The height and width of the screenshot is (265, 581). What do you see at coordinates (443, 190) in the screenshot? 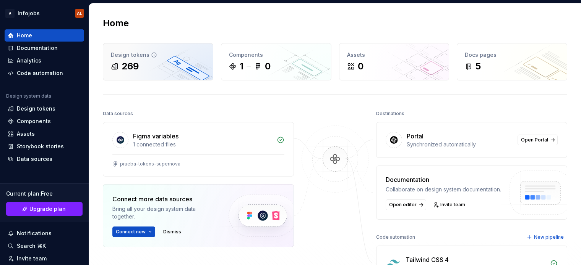
I see `div: Collaborate on design system documentation.` at bounding box center [443, 190].